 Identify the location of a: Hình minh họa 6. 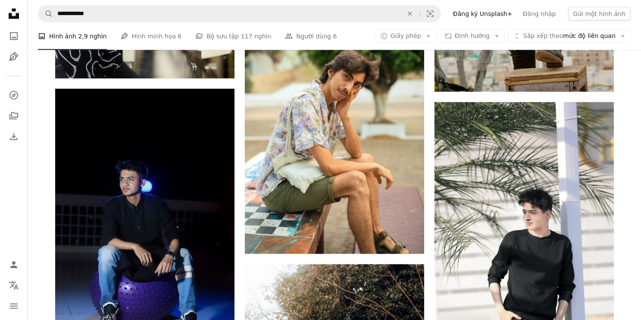
(151, 36).